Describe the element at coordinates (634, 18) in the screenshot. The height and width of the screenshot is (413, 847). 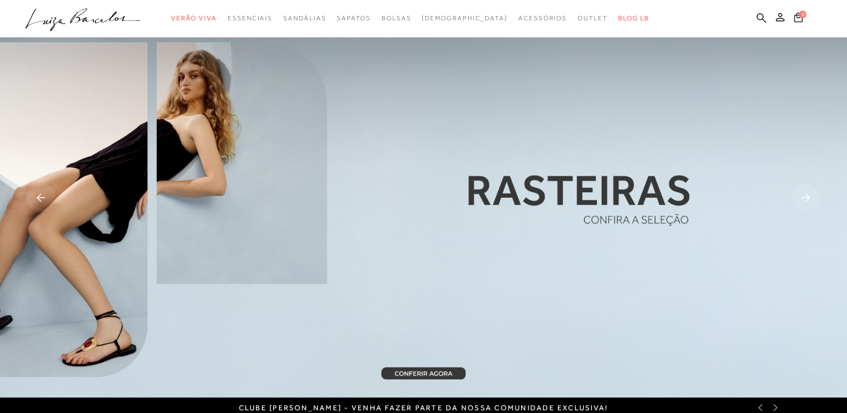
I see `a: BLOG LB` at that location.